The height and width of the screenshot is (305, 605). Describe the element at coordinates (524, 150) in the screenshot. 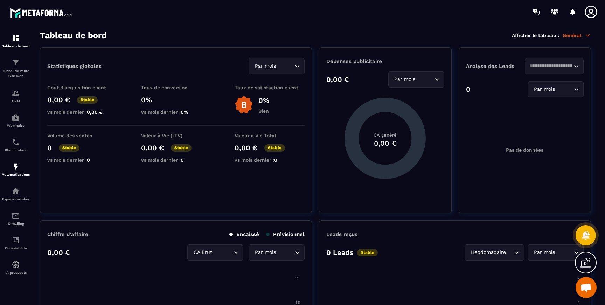

I see `p: Pas de données` at that location.